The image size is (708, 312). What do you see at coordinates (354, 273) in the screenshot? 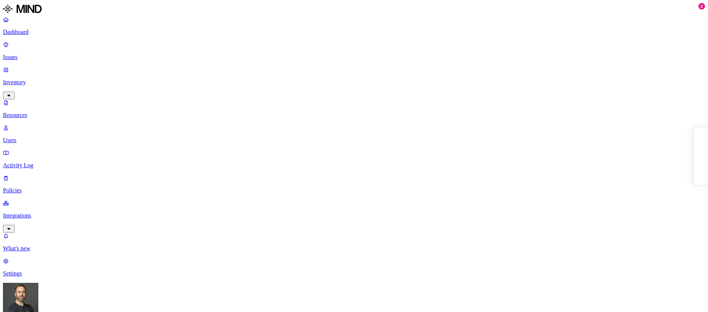
I see `p: Settings` at bounding box center [354, 273].